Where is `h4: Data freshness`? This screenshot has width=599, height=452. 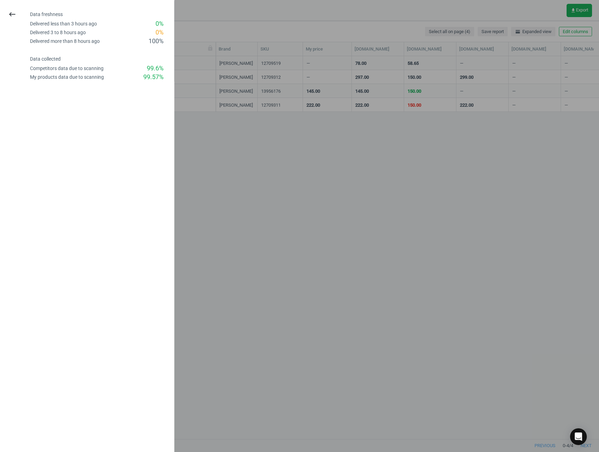
h4: Data freshness is located at coordinates (102, 14).